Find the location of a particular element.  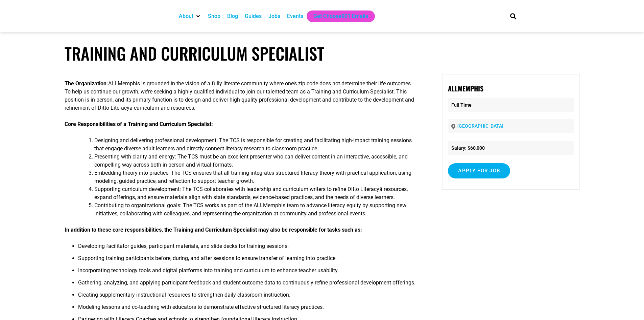

li: Developing facilitator guides, participant materials, and slide decks for training sessions. is located at coordinates (248, 248).